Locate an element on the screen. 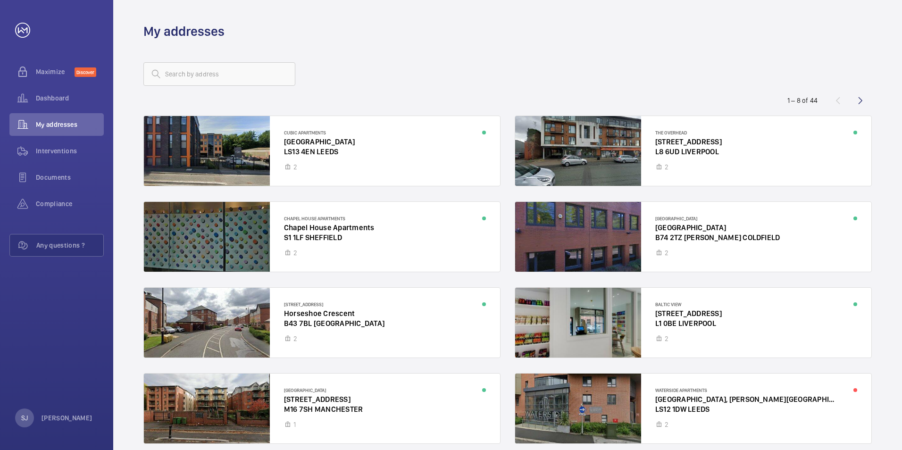  span: Any questions ? is located at coordinates (70, 245).